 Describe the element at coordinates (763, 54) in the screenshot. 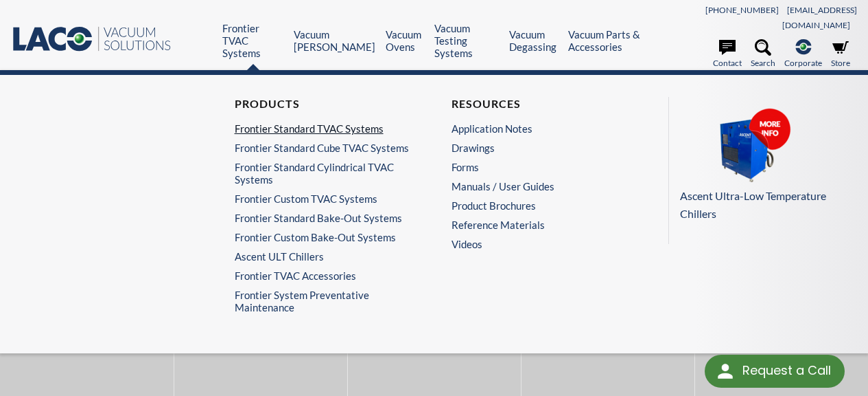

I see `a: Search` at that location.